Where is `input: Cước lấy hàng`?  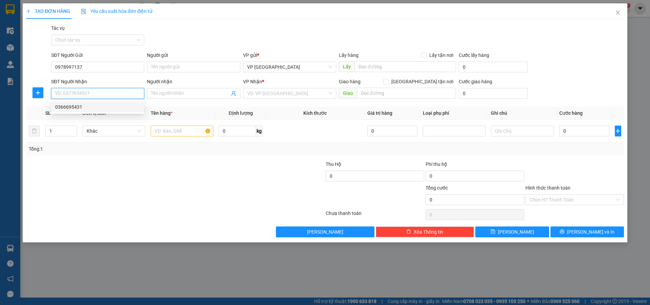
input: Cước lấy hàng is located at coordinates (493, 67).